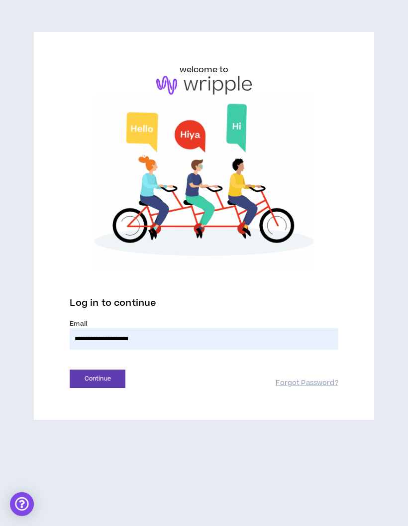 This screenshot has height=526, width=408. What do you see at coordinates (204, 182) in the screenshot?
I see `img: Welcome to Wripple` at bounding box center [204, 182].